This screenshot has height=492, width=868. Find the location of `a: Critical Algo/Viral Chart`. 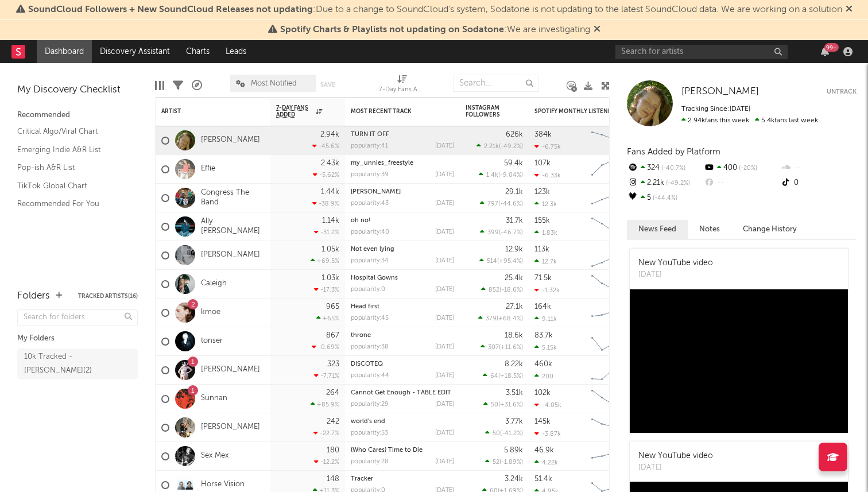

a: Critical Algo/Viral Chart is located at coordinates (72, 132).